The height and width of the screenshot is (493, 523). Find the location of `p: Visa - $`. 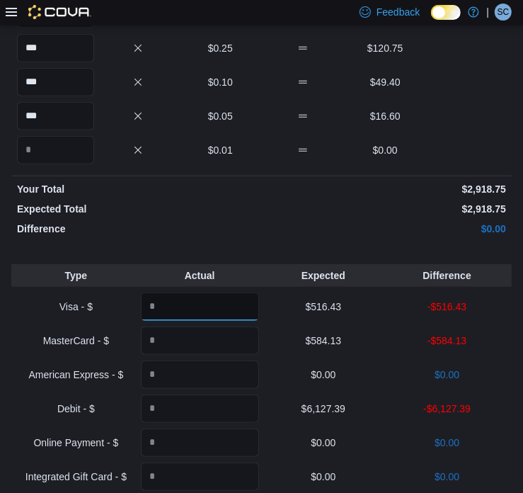

p: Visa - $ is located at coordinates (76, 307).